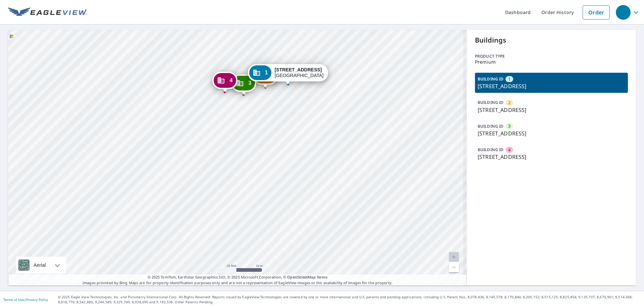  Describe the element at coordinates (301, 277) in the screenshot. I see `a: OpenStreetMap` at that location.